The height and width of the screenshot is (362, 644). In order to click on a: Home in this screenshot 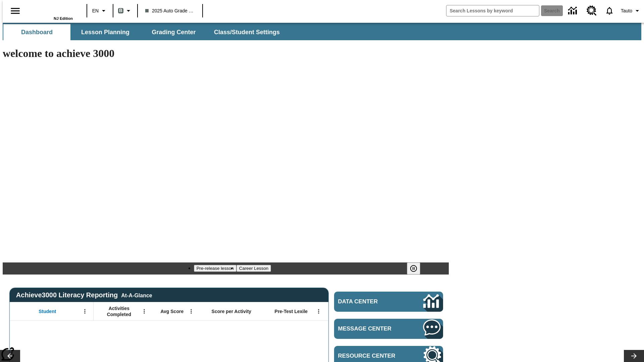, I will do `click(51, 10)`.